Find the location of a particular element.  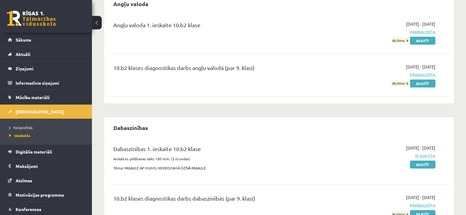

div: 10.b2 klases diagnostikas darbs dabaszinībās (par 9. klasi) is located at coordinates (219, 200).